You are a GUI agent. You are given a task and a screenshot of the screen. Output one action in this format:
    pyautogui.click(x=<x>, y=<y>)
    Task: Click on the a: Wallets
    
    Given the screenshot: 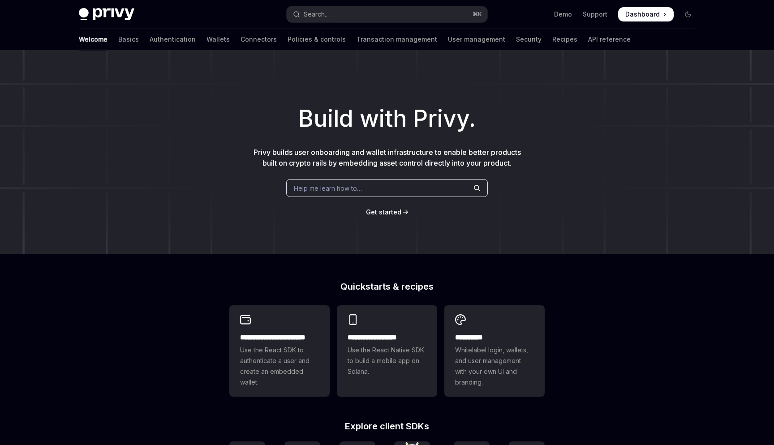 What is the action you would take?
    pyautogui.click(x=218, y=39)
    